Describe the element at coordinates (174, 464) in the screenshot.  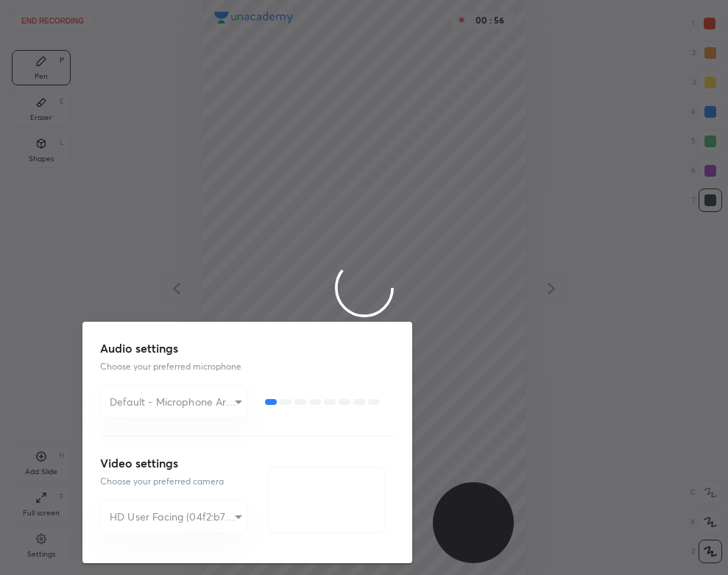
I see `h3: Video settings` at that location.